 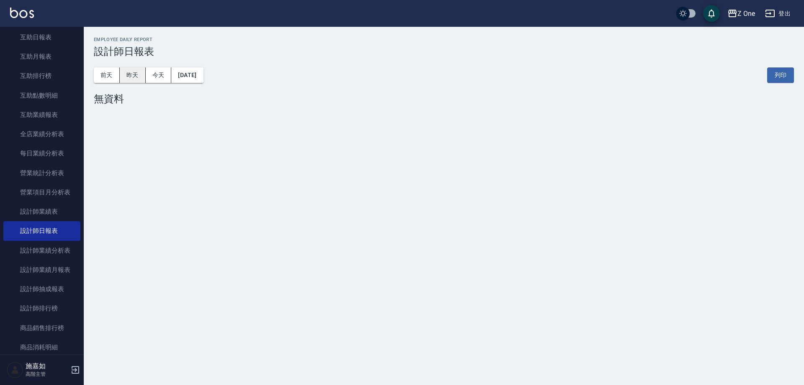 I want to click on button: Z One, so click(x=741, y=13).